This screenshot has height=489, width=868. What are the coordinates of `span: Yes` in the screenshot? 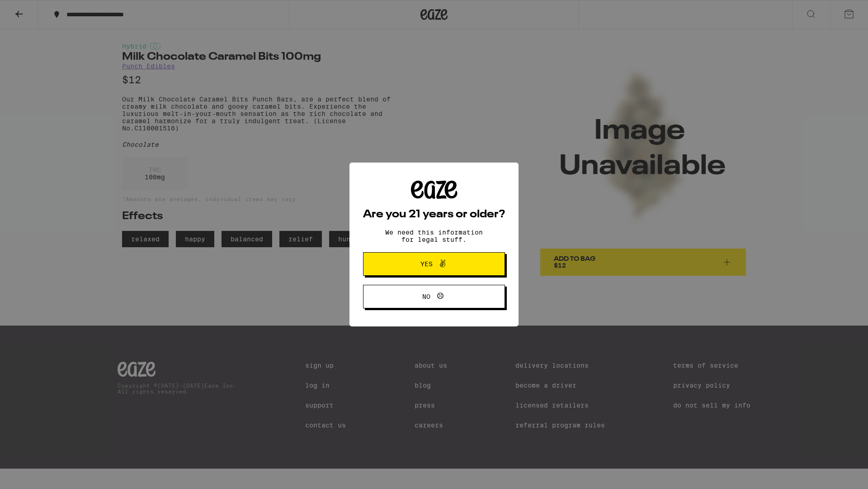 It's located at (427, 264).